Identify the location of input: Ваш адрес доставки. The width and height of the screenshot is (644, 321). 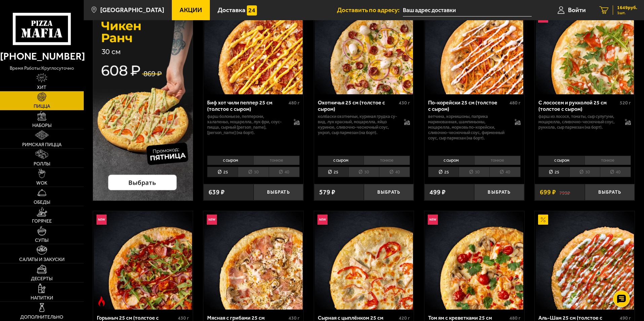
(467, 10).